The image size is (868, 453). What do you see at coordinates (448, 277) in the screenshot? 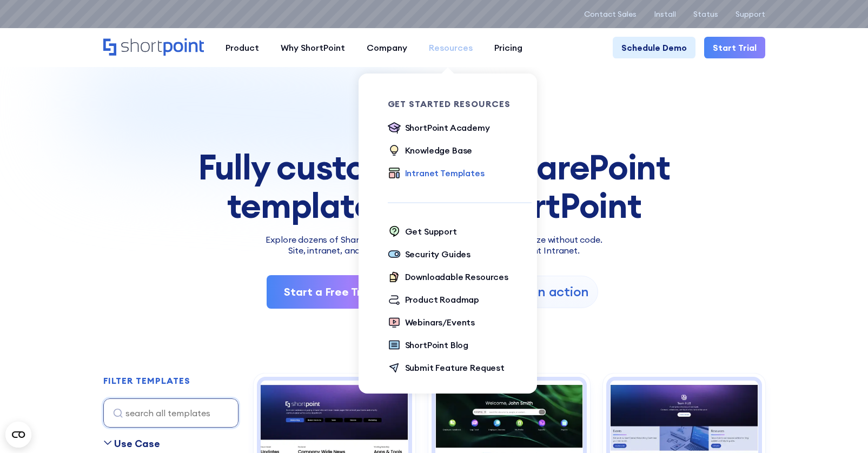
I see `a: Downloadable Resources` at bounding box center [448, 277].